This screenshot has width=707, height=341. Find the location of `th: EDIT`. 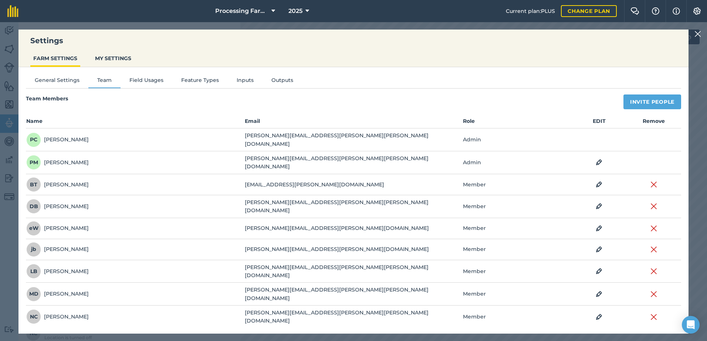

th: EDIT is located at coordinates (599, 123).